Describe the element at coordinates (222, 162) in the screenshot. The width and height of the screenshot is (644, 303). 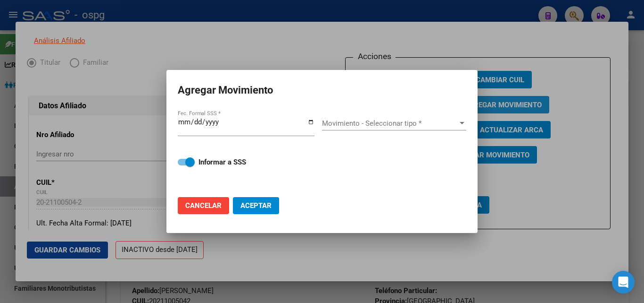
I see `strong: Informar a SSS` at that location.